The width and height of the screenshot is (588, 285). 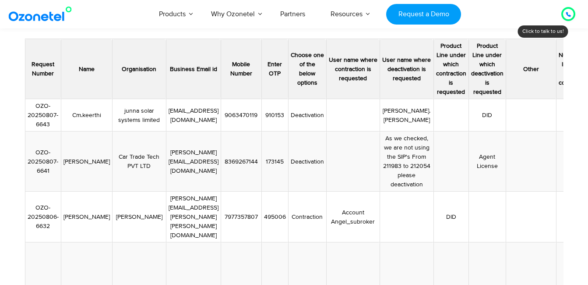 What do you see at coordinates (275, 161) in the screenshot?
I see `td: 173145` at bounding box center [275, 161].